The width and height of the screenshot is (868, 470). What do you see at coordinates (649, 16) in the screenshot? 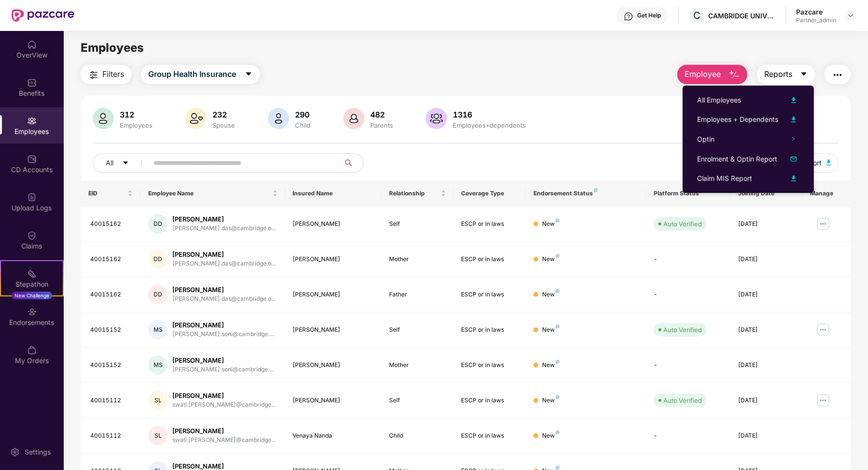
I see `div: Get Help` at bounding box center [649, 16].